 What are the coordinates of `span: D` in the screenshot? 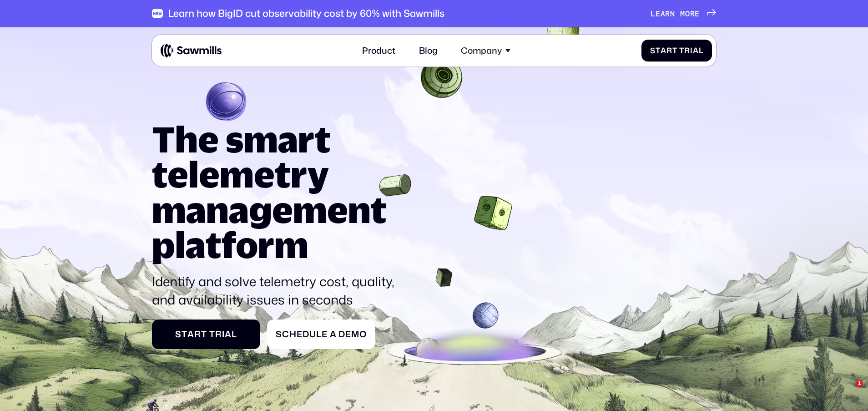 It's located at (342, 334).